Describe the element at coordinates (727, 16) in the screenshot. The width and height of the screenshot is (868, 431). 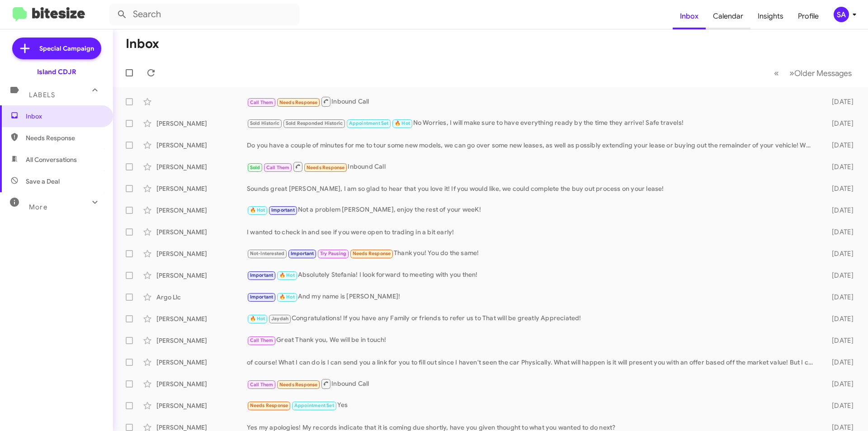
I see `span: Calendar` at that location.